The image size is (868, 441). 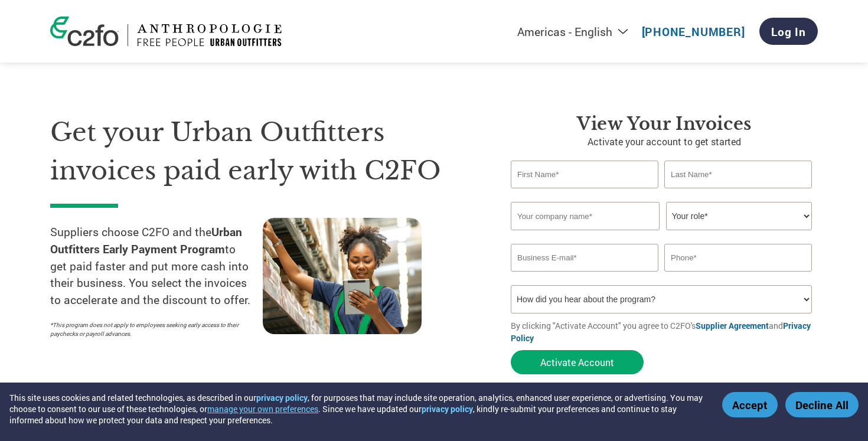 I want to click on select: Title/Role, so click(x=739, y=216).